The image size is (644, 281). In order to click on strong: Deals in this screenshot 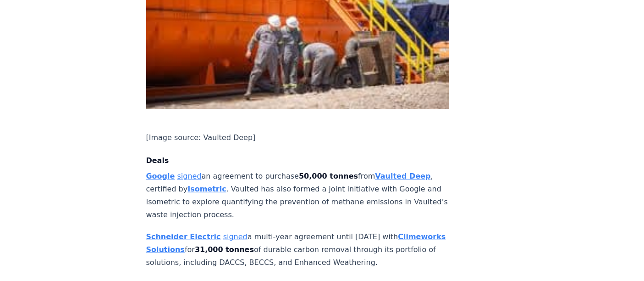, I will do `click(158, 160)`.